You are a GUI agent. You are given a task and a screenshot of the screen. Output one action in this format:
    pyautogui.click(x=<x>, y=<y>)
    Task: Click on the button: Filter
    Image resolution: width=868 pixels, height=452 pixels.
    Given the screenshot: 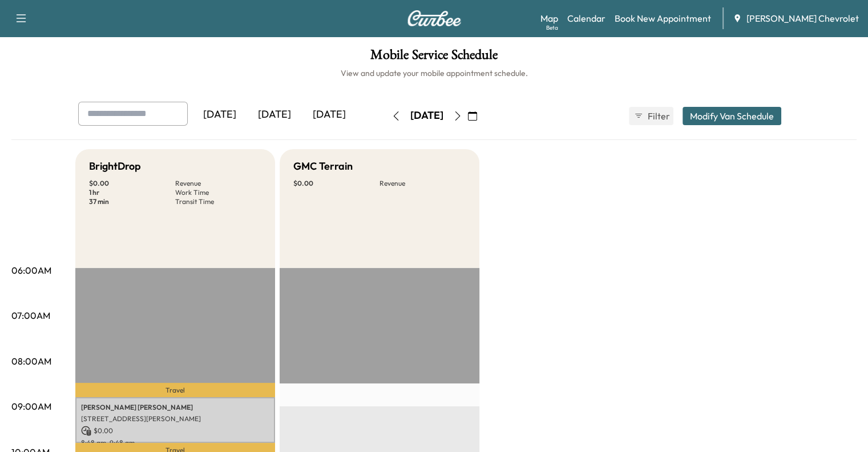 What is the action you would take?
    pyautogui.click(x=651, y=116)
    